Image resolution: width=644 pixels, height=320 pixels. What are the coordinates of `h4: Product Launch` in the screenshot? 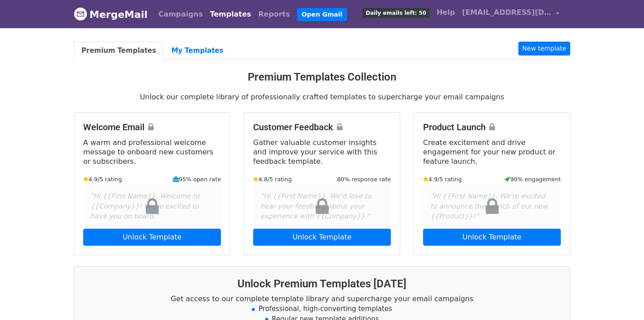 It's located at (492, 127).